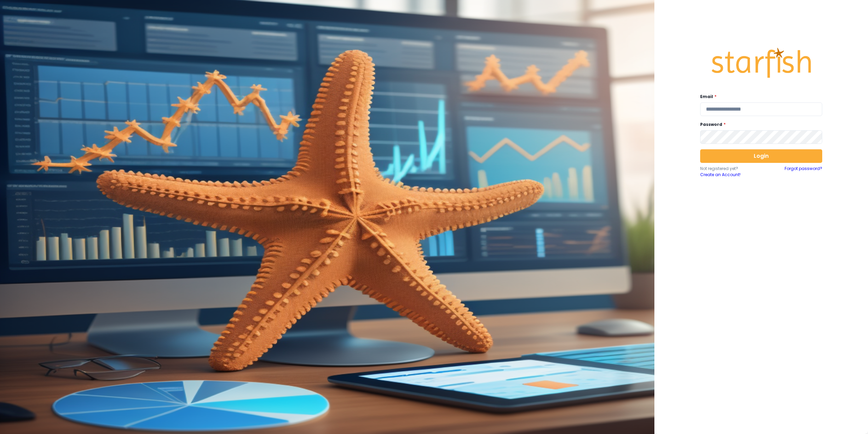  Describe the element at coordinates (731, 169) in the screenshot. I see `p: Not registered yet?` at that location.